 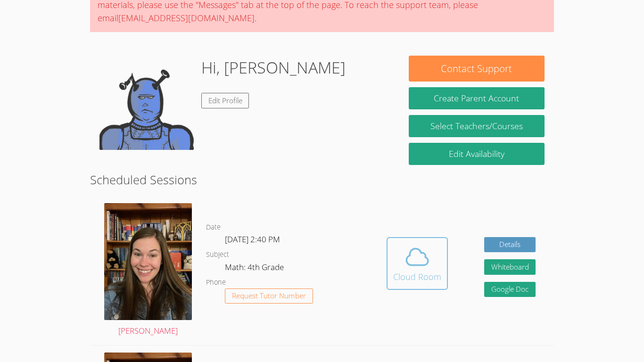 I want to click on h2: Scheduled Sessions, so click(x=322, y=179).